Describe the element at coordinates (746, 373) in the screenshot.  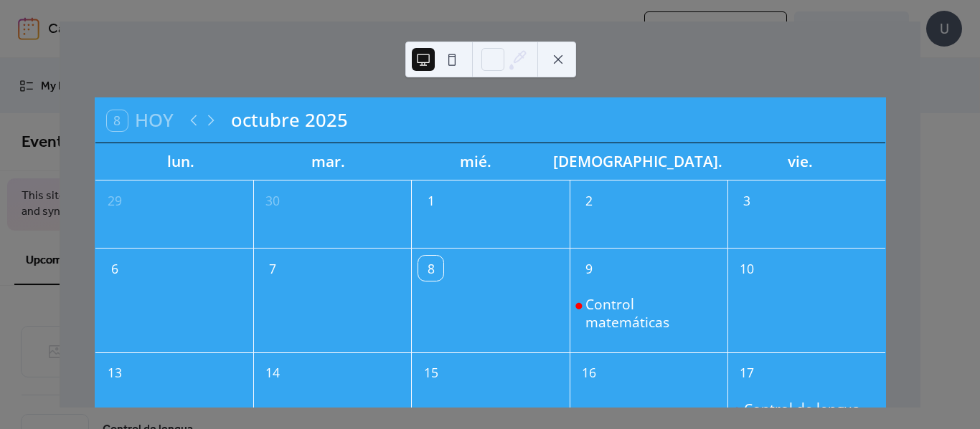
I see `div: 17` at that location.